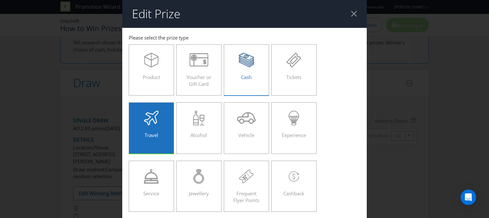 Image resolution: width=489 pixels, height=218 pixels. Describe the element at coordinates (158, 38) in the screenshot. I see `span: Please select the prize type` at that location.